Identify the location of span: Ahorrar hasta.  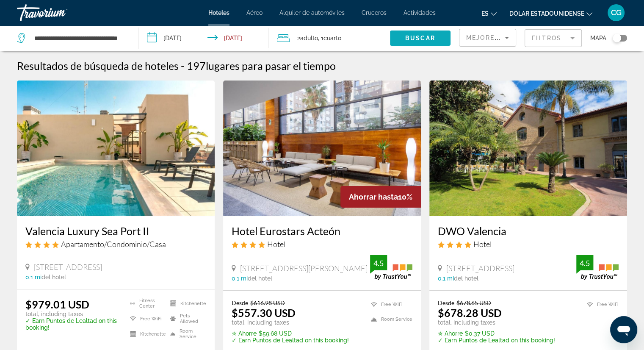
(374, 197).